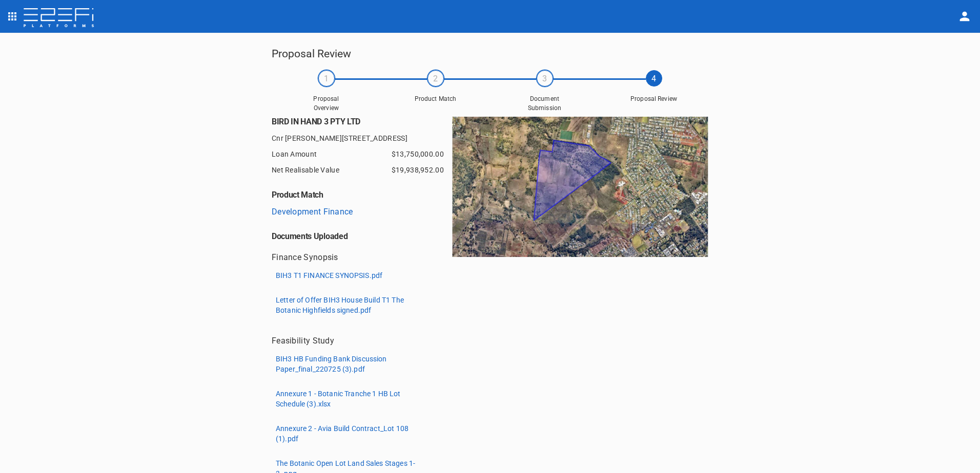  What do you see at coordinates (352, 399) in the screenshot?
I see `p: Annexure 1 - Botanic Tranche 1 HB Lot Schedule (3).xlsx` at bounding box center [352, 399].